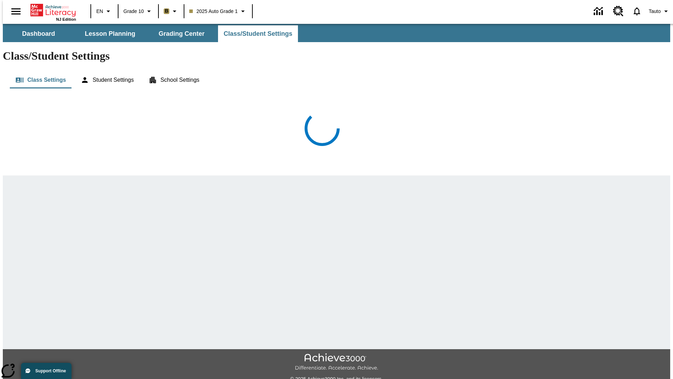 Image resolution: width=673 pixels, height=379 pixels. Describe the element at coordinates (110, 34) in the screenshot. I see `span: Lesson Planning` at that location.